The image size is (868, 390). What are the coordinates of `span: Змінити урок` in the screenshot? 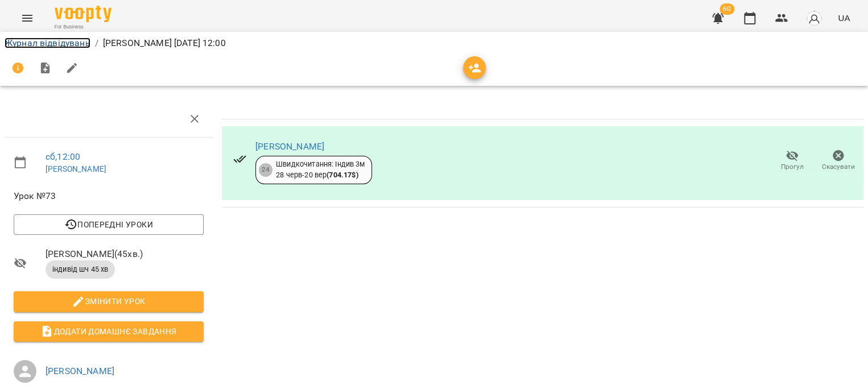 It's located at (108, 301).